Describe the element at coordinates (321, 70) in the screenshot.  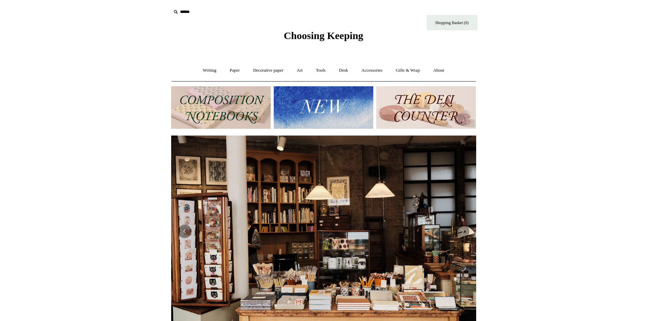
I see `a: Tools` at that location.